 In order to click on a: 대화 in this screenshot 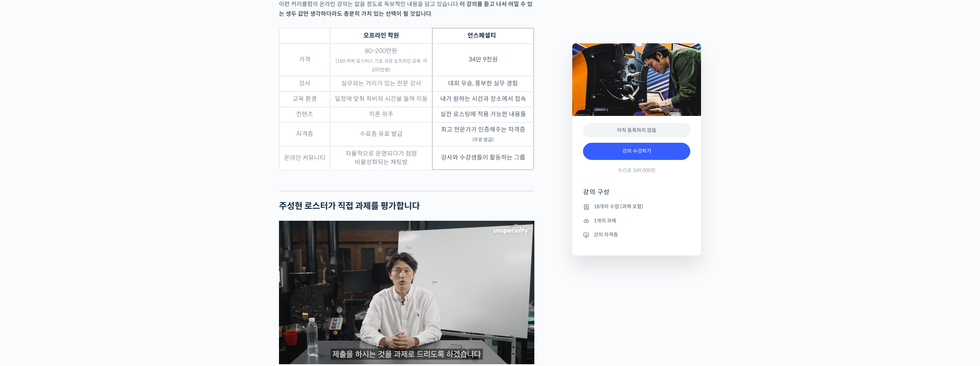, I will do `click(70, 235)`.